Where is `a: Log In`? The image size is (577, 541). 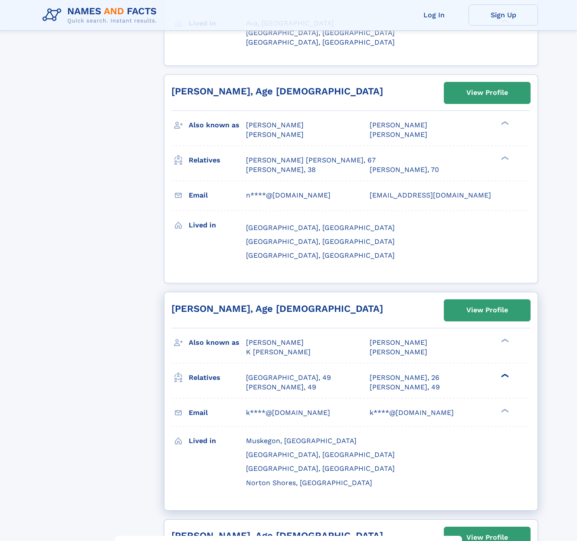 a: Log In is located at coordinates (433, 15).